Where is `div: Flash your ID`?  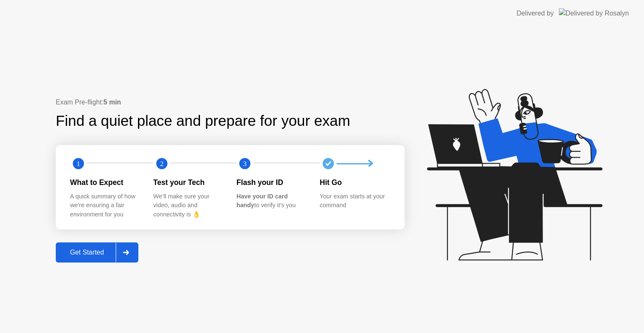 div: Flash your ID is located at coordinates (271, 183).